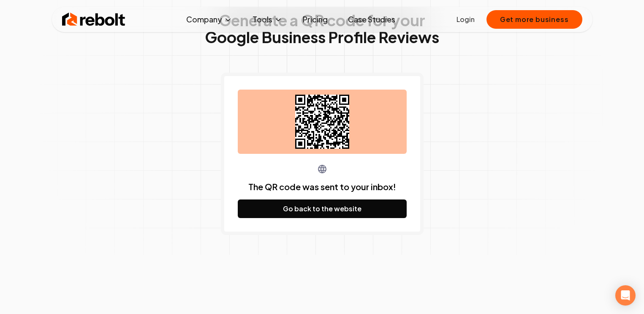  What do you see at coordinates (315, 19) in the screenshot?
I see `a: Pricing` at bounding box center [315, 19].